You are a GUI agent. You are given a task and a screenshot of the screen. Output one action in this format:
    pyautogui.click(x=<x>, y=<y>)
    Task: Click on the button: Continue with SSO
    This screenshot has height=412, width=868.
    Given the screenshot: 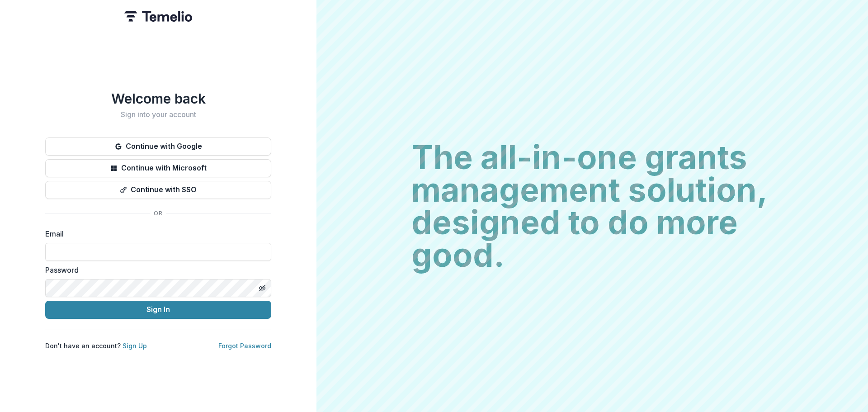 What is the action you would take?
    pyautogui.click(x=158, y=190)
    